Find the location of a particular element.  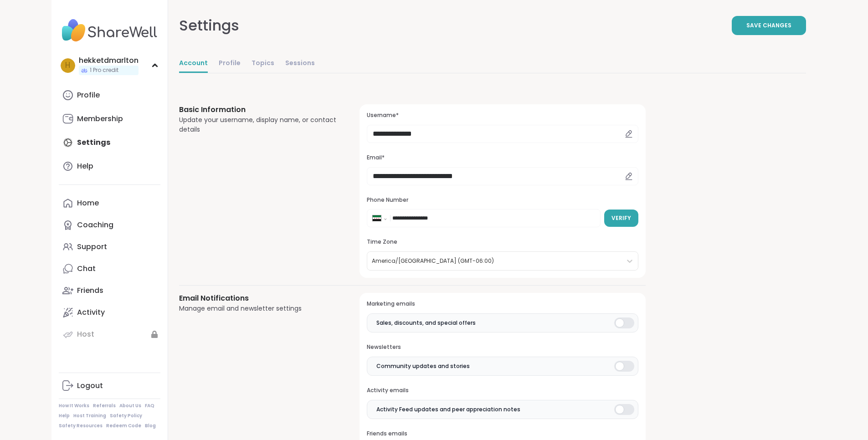

div: Logout is located at coordinates (90, 386).